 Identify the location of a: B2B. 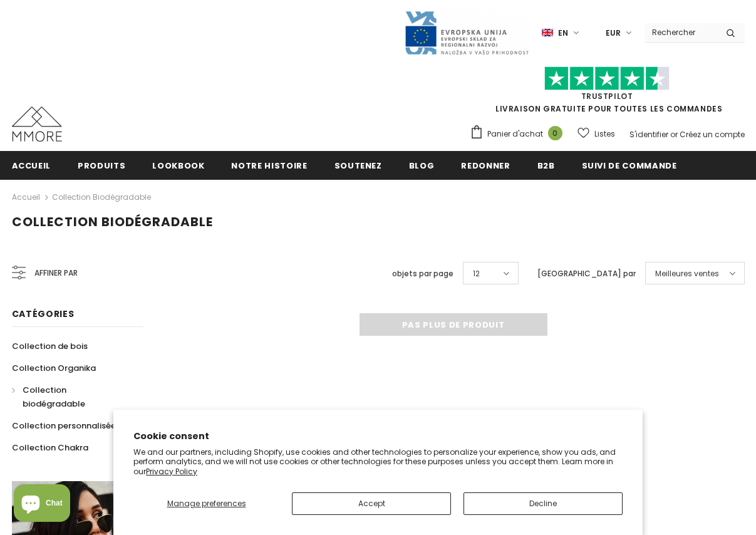
(546, 165).